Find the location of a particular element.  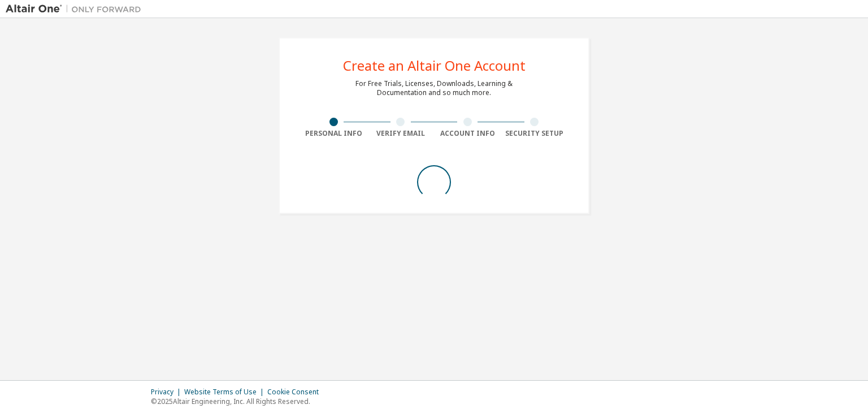

div: For Free Trials, Licenses, Downloads, Learning & Documentation and so much more. is located at coordinates (434, 88).